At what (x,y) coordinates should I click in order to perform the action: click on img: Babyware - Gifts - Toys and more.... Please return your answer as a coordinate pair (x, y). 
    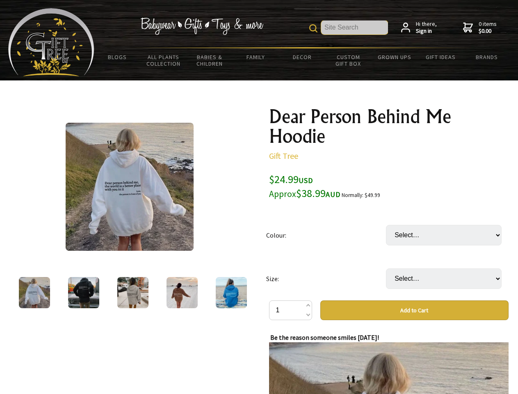
    Looking at the image, I should click on (51, 42).